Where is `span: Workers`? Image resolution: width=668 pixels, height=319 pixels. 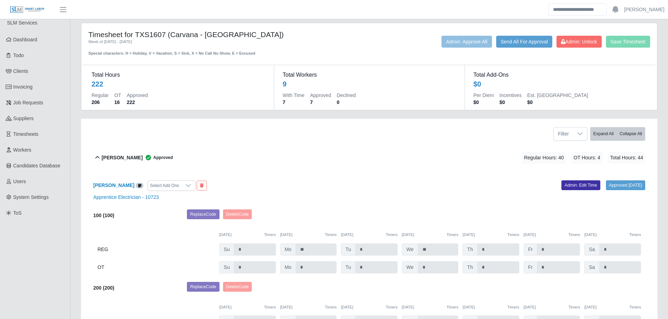 span: Workers is located at coordinates (22, 150).